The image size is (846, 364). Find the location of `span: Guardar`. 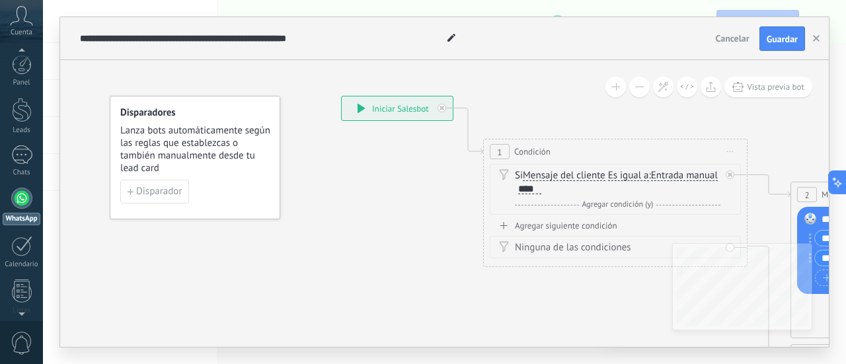

span: Guardar is located at coordinates (782, 39).